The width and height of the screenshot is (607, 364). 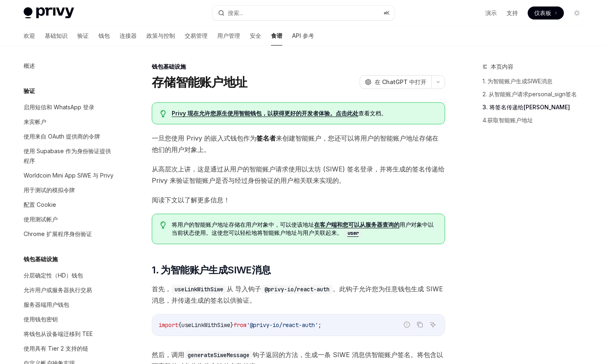 What do you see at coordinates (58, 334) in the screenshot?
I see `font: 将钱包从设备端迁移到 TEE` at bounding box center [58, 334].